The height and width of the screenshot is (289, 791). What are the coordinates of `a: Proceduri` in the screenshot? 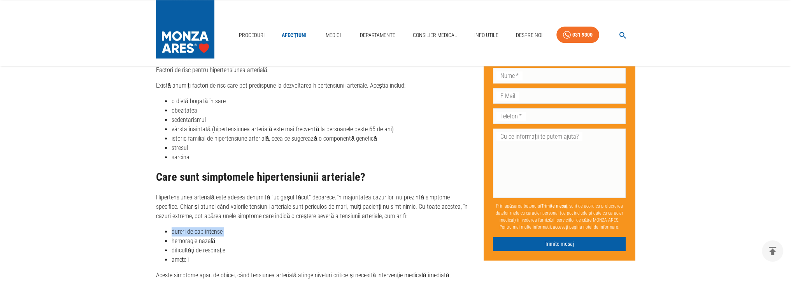 It's located at (252, 35).